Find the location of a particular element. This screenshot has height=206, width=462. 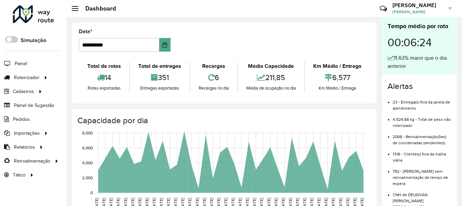

div: 14 is located at coordinates (104, 77).